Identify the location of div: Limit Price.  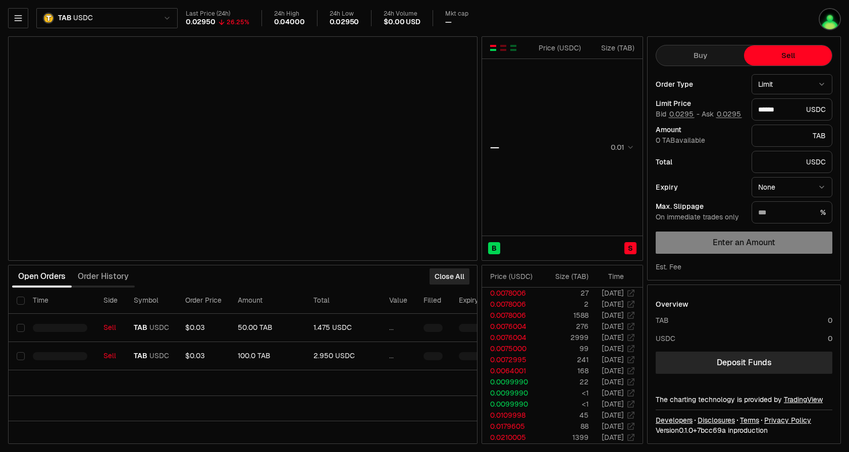
(700, 103).